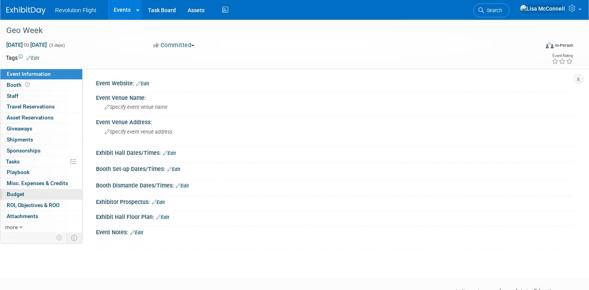 This screenshot has width=589, height=290. What do you see at coordinates (41, 227) in the screenshot?
I see `a: more` at bounding box center [41, 227].